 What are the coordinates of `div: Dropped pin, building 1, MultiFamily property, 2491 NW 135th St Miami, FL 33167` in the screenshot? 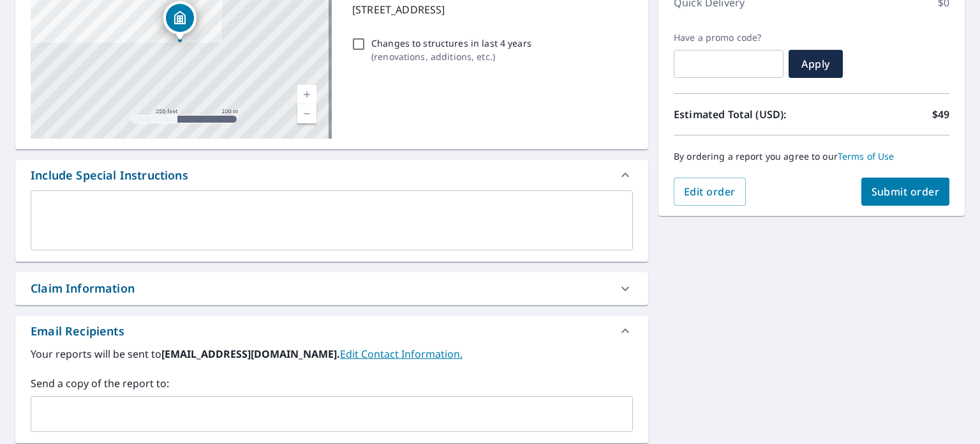 It's located at (180, 21).